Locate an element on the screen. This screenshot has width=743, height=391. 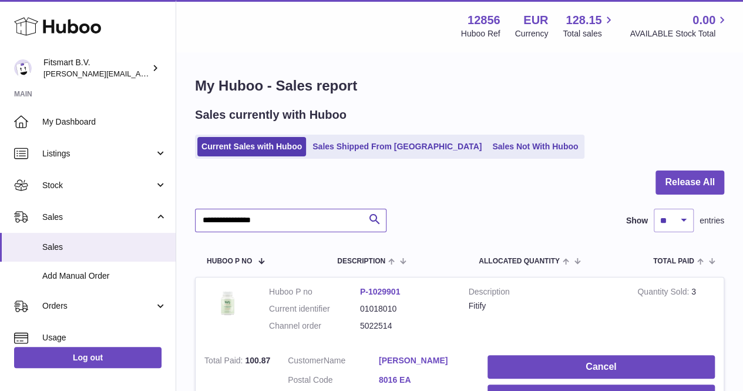
dd: 01018010 is located at coordinates (405, 308).